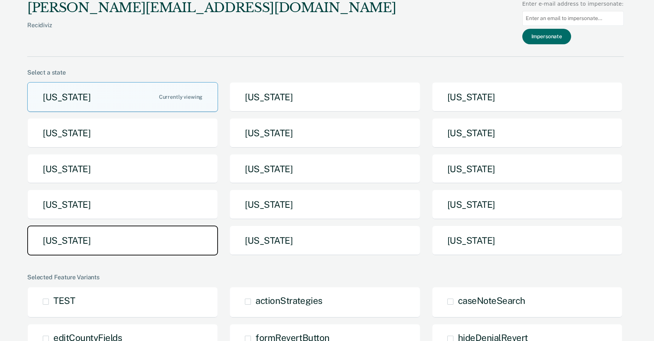 This screenshot has height=341, width=654. I want to click on button: Impersonate, so click(546, 36).